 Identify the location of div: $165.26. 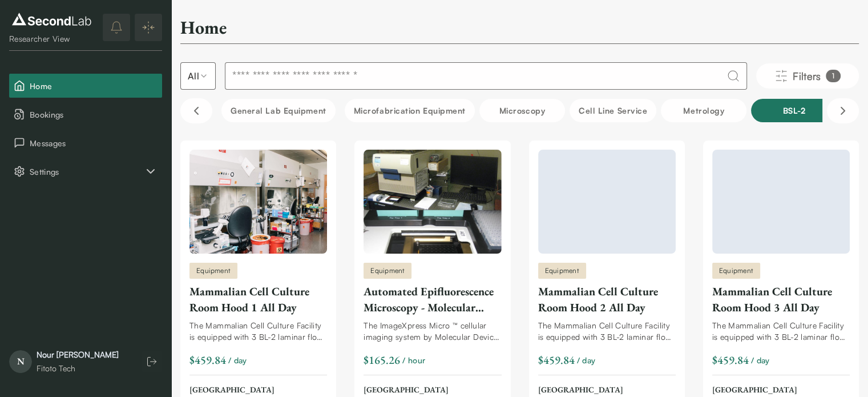
(382, 359).